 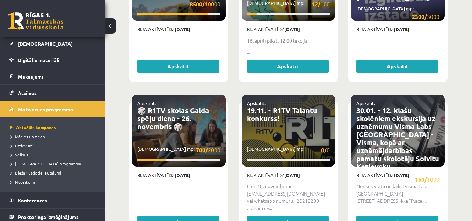 I want to click on strong: 12/, so click(x=316, y=4).